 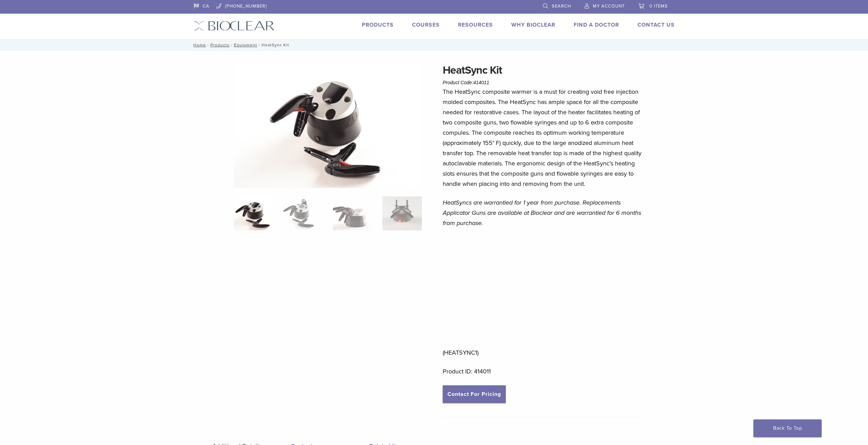 What do you see at coordinates (474, 394) in the screenshot?
I see `a: Contact For Pricing` at bounding box center [474, 394].